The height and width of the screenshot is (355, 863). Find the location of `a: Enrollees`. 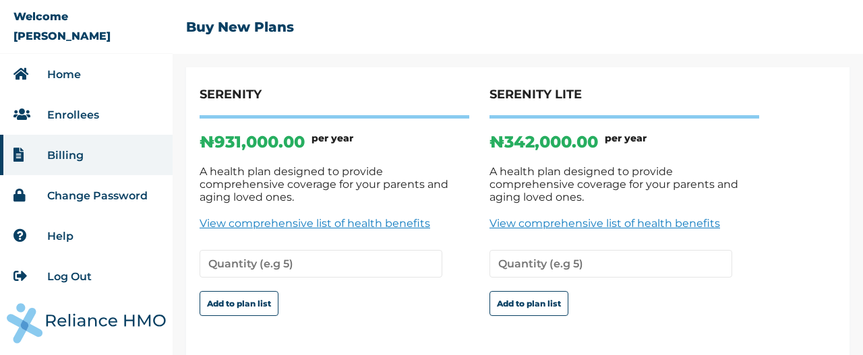

a: Enrollees is located at coordinates (73, 115).